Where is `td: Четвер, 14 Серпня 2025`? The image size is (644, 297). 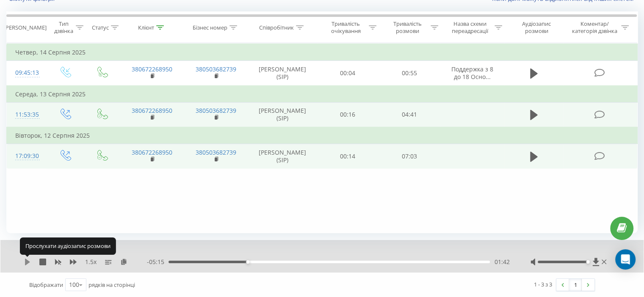 td: Четвер, 14 Серпня 2025 is located at coordinates (322, 52).